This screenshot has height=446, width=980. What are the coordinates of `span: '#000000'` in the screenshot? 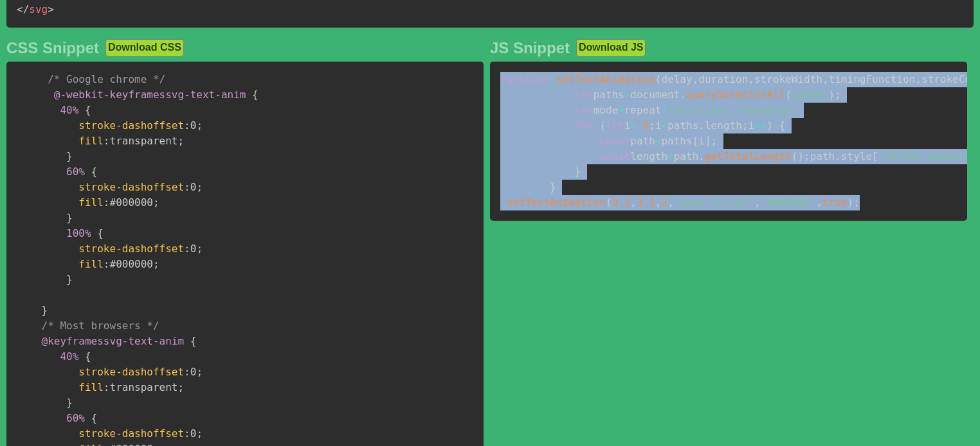 It's located at (788, 202).